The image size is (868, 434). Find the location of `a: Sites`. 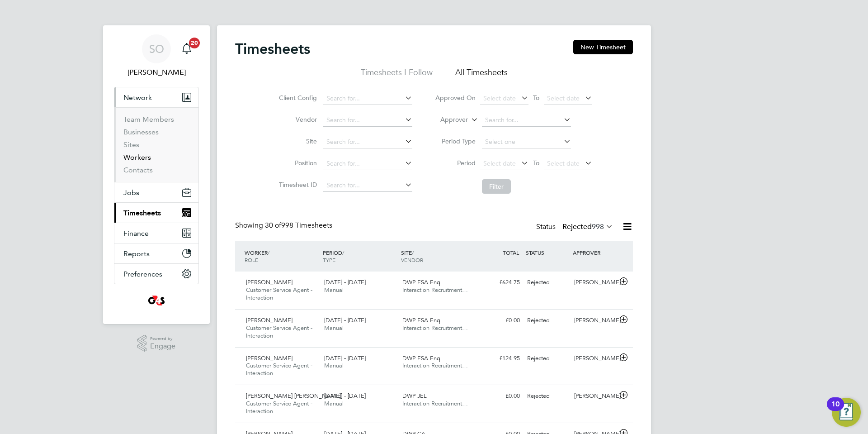

a: Sites is located at coordinates (131, 144).